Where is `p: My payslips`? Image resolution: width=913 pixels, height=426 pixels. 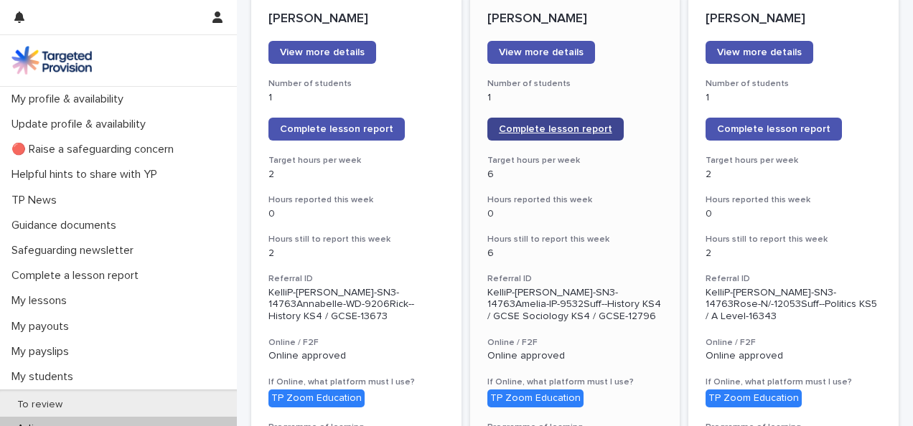 p: My payslips is located at coordinates (43, 352).